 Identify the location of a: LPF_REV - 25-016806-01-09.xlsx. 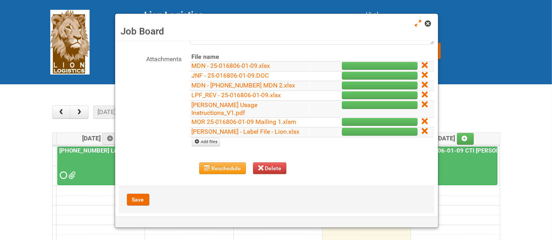
(236, 95).